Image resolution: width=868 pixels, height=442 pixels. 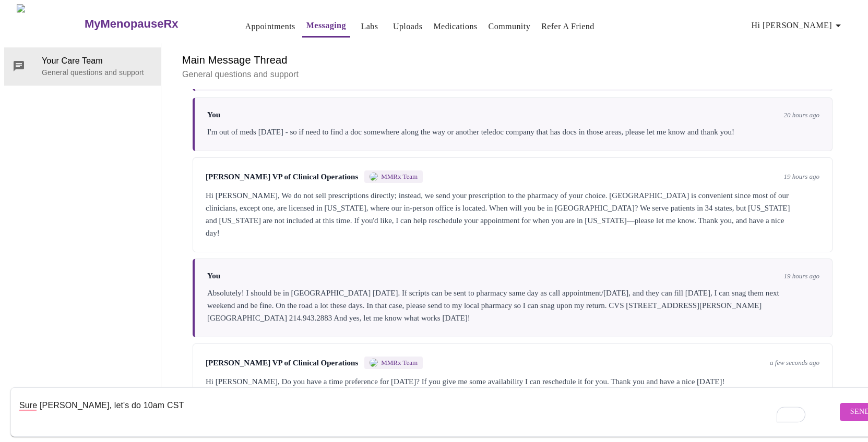 What do you see at coordinates (131, 24) in the screenshot?
I see `h3: MyMenopauseRx` at bounding box center [131, 24].